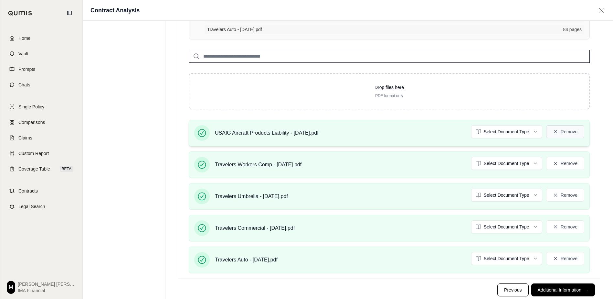  What do you see at coordinates (41, 107) in the screenshot?
I see `a: Single Policy` at bounding box center [41, 107].